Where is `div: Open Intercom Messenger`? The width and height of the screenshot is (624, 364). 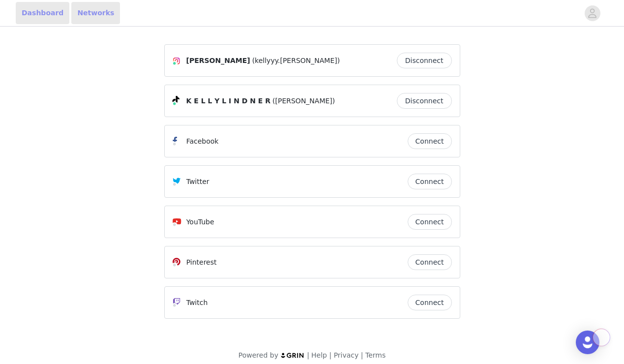 div: Open Intercom Messenger is located at coordinates (587, 342).